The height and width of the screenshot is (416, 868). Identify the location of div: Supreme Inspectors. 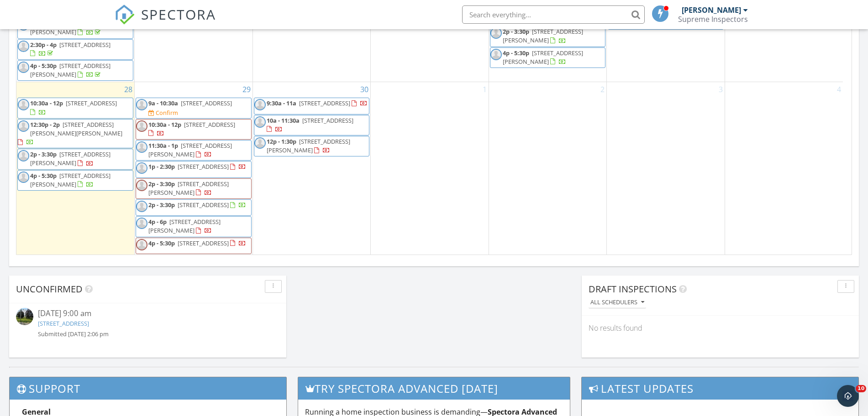
(713, 19).